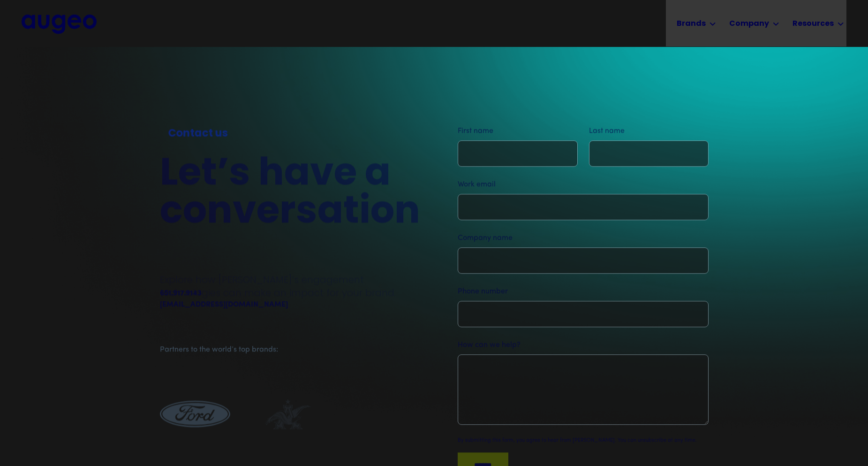 This screenshot has width=868, height=466. What do you see at coordinates (583, 184) in the screenshot?
I see `label: Work email` at bounding box center [583, 184].